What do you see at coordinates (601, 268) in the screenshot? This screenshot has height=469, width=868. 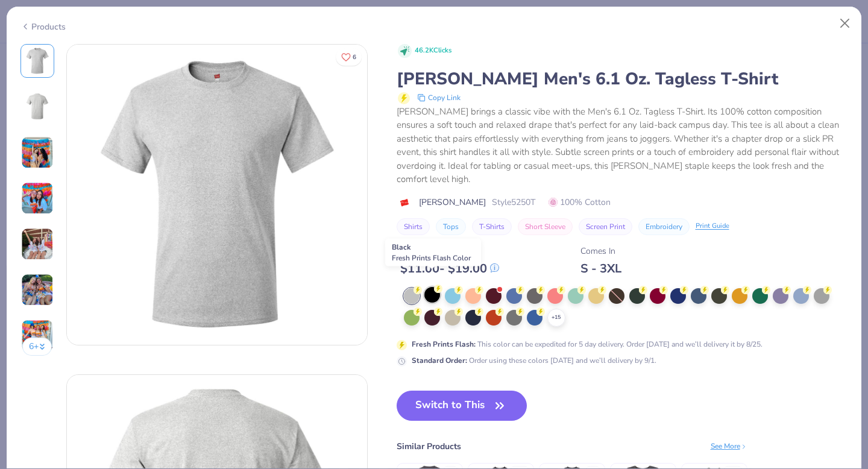 I see `div: S - 3XL` at bounding box center [601, 268].